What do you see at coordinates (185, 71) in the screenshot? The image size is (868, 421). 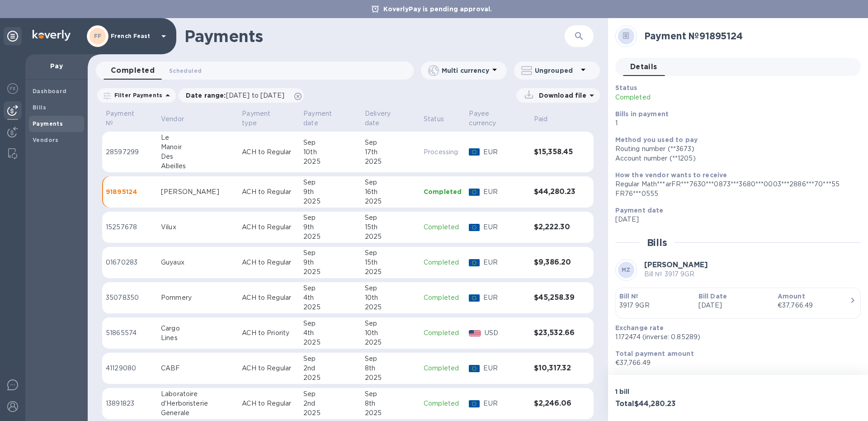 I see `span: Scheduled` at bounding box center [185, 71].